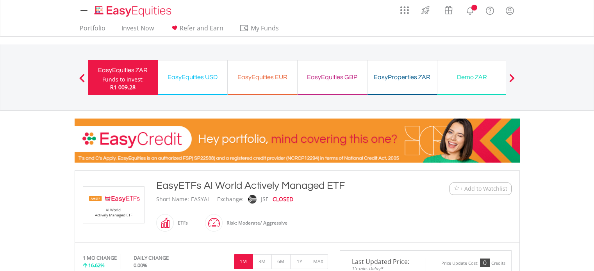  What do you see at coordinates (262, 262) in the screenshot?
I see `button: 3M` at bounding box center [262, 262].